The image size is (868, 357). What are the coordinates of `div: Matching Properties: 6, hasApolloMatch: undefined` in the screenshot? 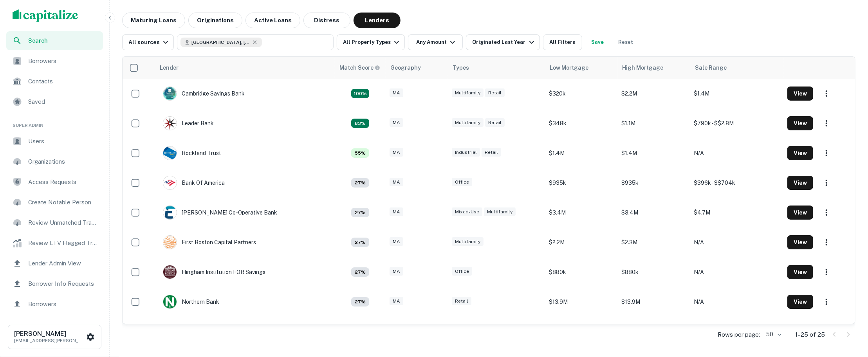 It's located at (360, 123).